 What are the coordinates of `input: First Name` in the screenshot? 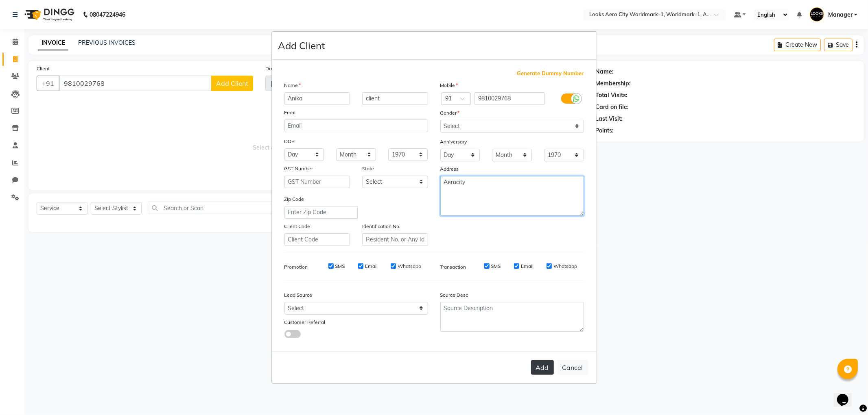 It's located at (318, 98).